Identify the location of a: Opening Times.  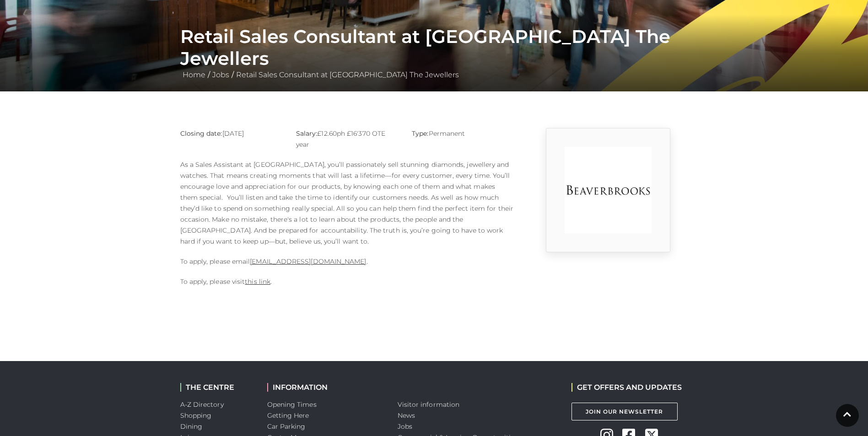
(292, 405).